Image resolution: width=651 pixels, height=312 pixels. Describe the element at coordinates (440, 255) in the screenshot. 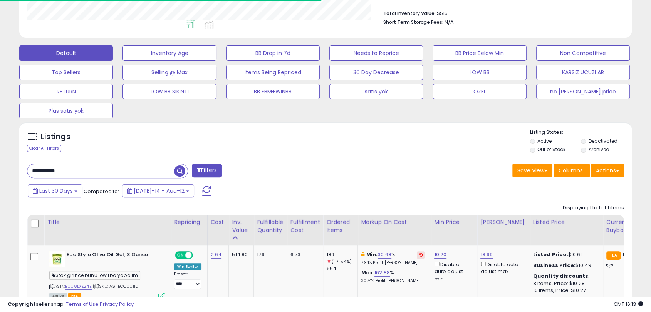

I see `a: 10.20` at that location.